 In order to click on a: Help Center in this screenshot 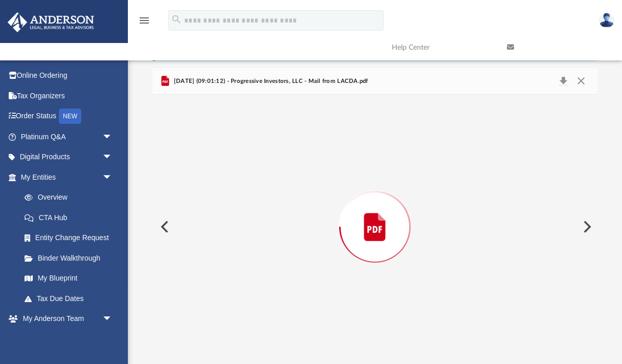, I will do `click(442, 47)`.